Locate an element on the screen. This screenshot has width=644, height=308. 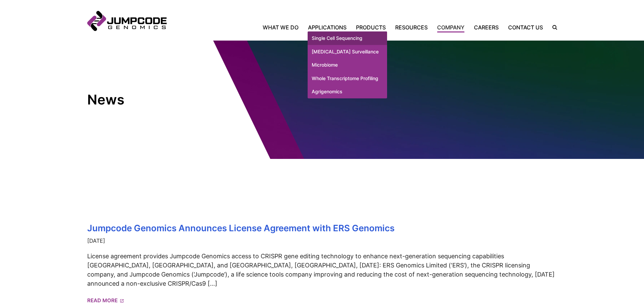
a: Jumpcode Genomics Announces License Agreement with ERS Genomics is located at coordinates (240, 228).